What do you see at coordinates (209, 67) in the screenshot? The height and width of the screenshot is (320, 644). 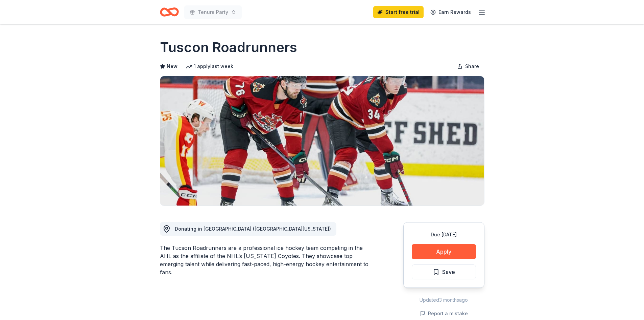 I see `div: 1 apply last week` at bounding box center [209, 67].